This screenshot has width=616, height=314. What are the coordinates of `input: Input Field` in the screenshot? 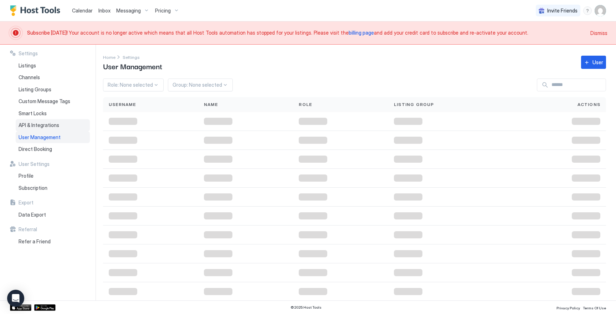 It's located at (577, 85).